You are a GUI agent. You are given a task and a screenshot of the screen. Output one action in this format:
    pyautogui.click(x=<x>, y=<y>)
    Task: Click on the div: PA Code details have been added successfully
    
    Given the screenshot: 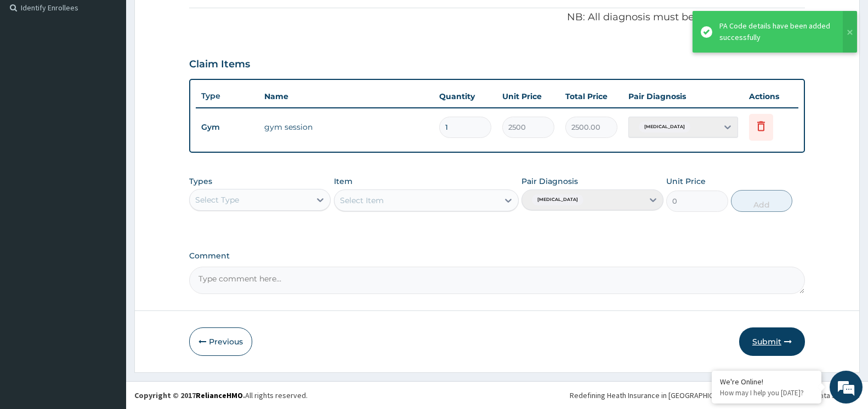 What is the action you would take?
    pyautogui.click(x=776, y=32)
    